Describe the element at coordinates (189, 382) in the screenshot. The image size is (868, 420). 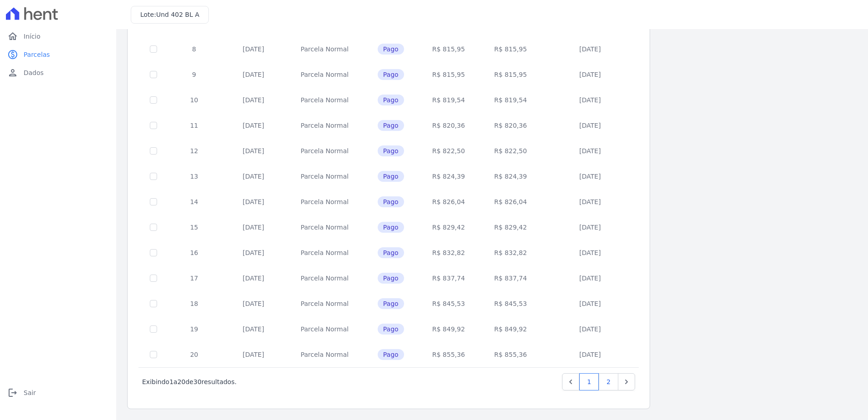
I see `p: Exibindo a de resultados.` at that location.